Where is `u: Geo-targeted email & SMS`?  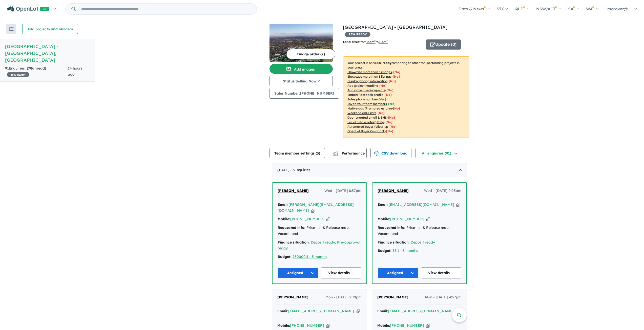
u: Geo-targeted email & SMS is located at coordinates (367, 117).